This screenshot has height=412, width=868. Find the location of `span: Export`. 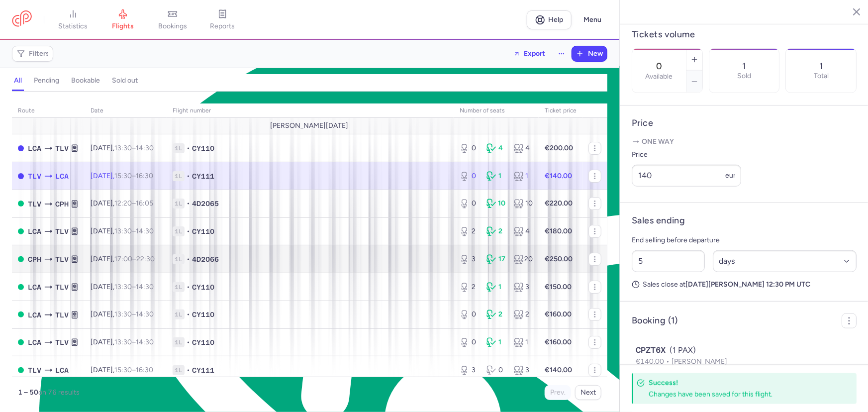

span: Export is located at coordinates (534, 53).